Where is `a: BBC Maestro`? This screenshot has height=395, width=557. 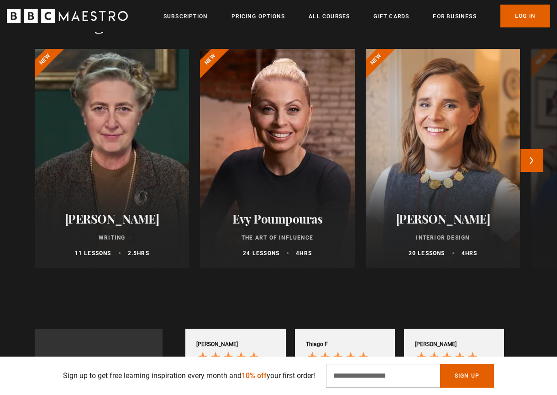 a: BBC Maestro is located at coordinates (67, 16).